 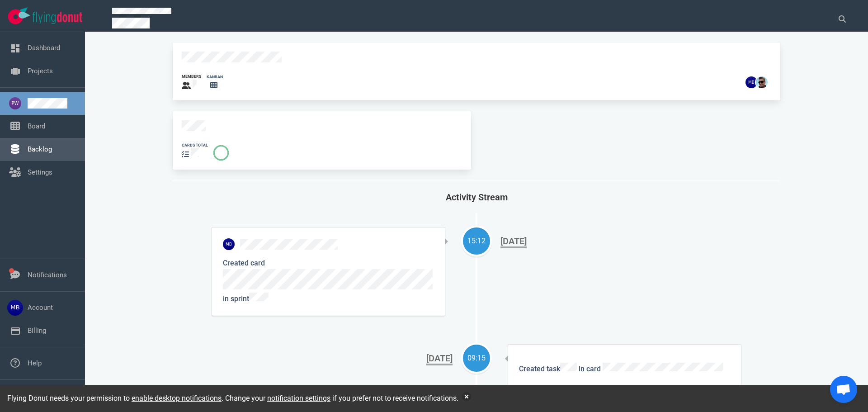 What do you see at coordinates (191, 82) in the screenshot?
I see `a: members` at bounding box center [191, 82].